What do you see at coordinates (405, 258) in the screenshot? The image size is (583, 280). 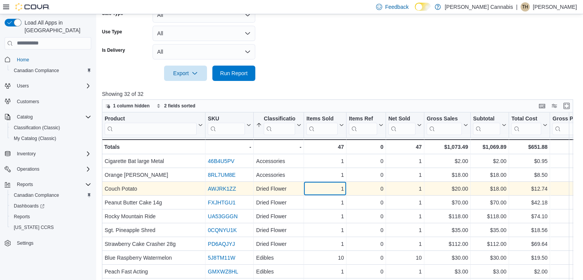 I see `div: 10` at bounding box center [405, 258].